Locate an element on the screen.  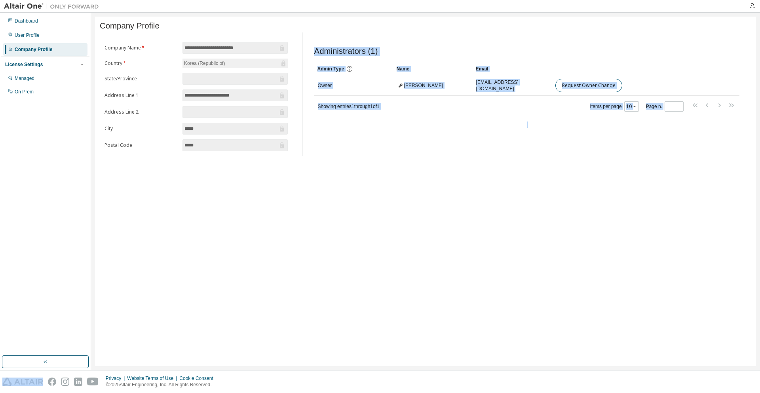
span: Owner is located at coordinates (324, 85).